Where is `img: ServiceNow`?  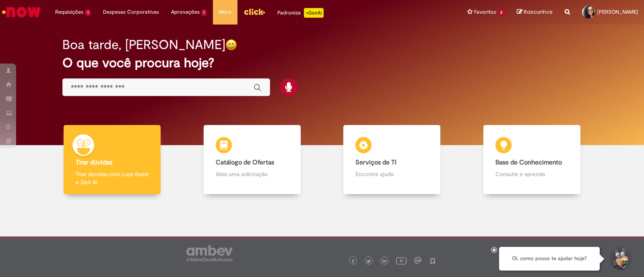
img: ServiceNow is located at coordinates (21, 12).